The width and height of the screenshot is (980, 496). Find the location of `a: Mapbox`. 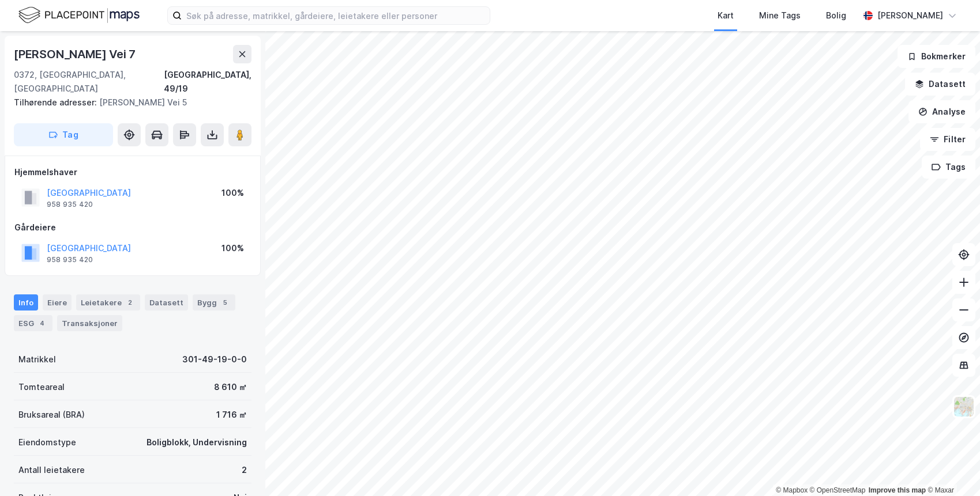

a: Mapbox is located at coordinates (791, 490).